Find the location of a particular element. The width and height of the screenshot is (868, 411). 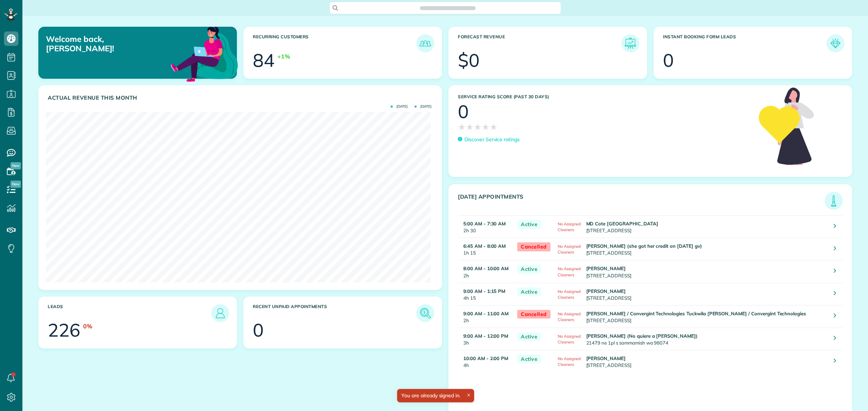

div: 84 is located at coordinates (264, 60).